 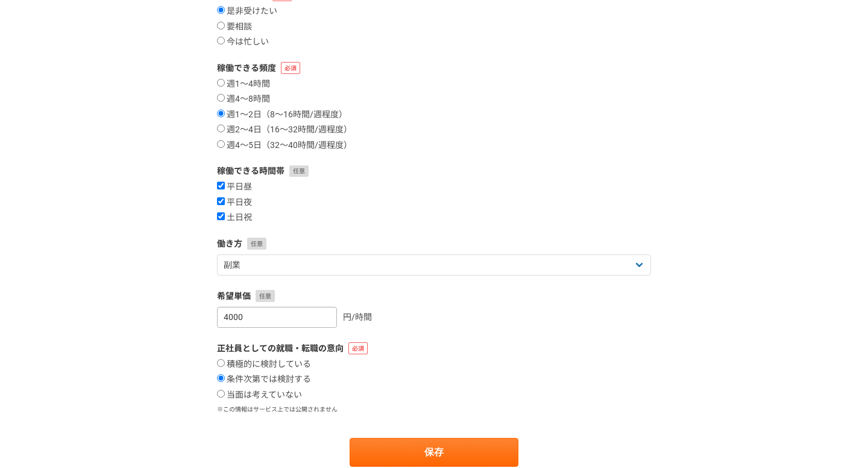 What do you see at coordinates (264, 365) in the screenshot?
I see `label: 積極的に検討している` at bounding box center [264, 365].